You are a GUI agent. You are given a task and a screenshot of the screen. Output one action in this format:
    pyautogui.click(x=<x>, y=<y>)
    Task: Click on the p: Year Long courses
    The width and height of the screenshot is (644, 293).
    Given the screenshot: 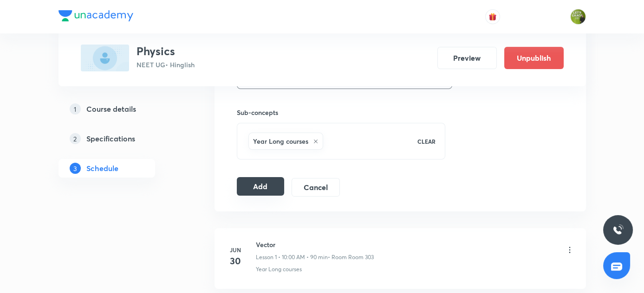 What is the action you would take?
    pyautogui.click(x=278, y=269)
    